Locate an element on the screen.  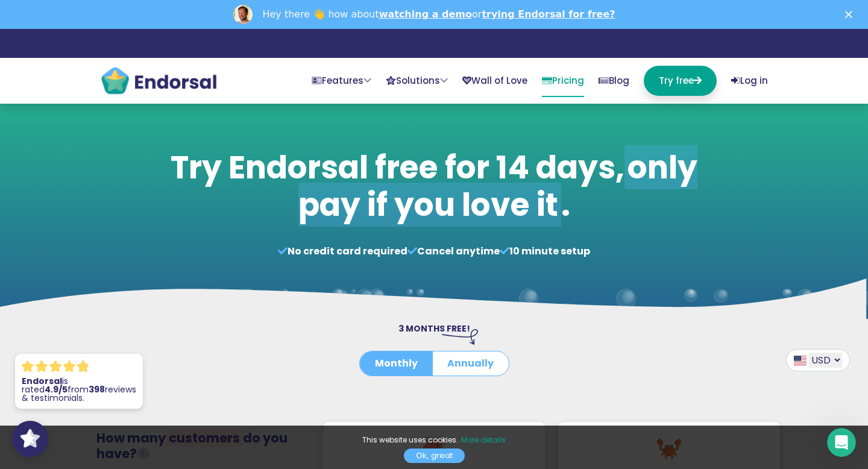
a: Solutions is located at coordinates (416, 81).